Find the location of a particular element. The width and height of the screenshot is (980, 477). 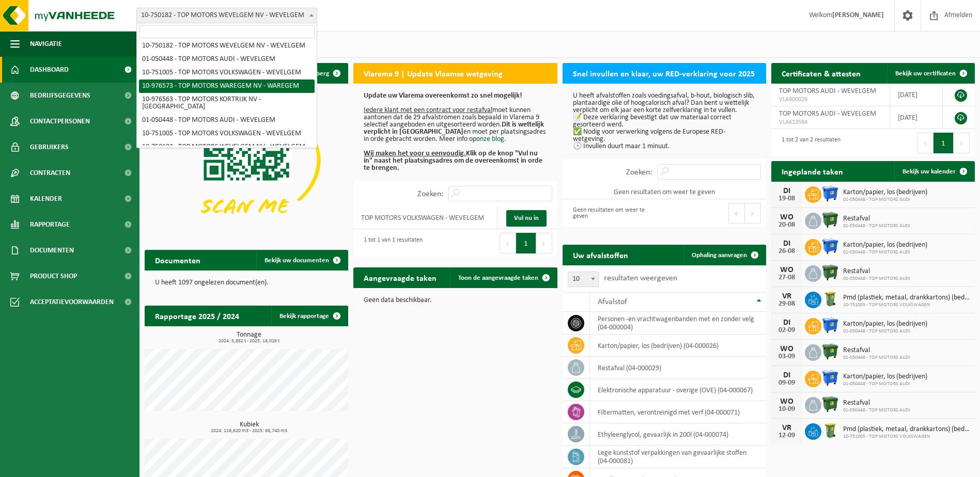

label: resultaten weergeven is located at coordinates (640, 278).